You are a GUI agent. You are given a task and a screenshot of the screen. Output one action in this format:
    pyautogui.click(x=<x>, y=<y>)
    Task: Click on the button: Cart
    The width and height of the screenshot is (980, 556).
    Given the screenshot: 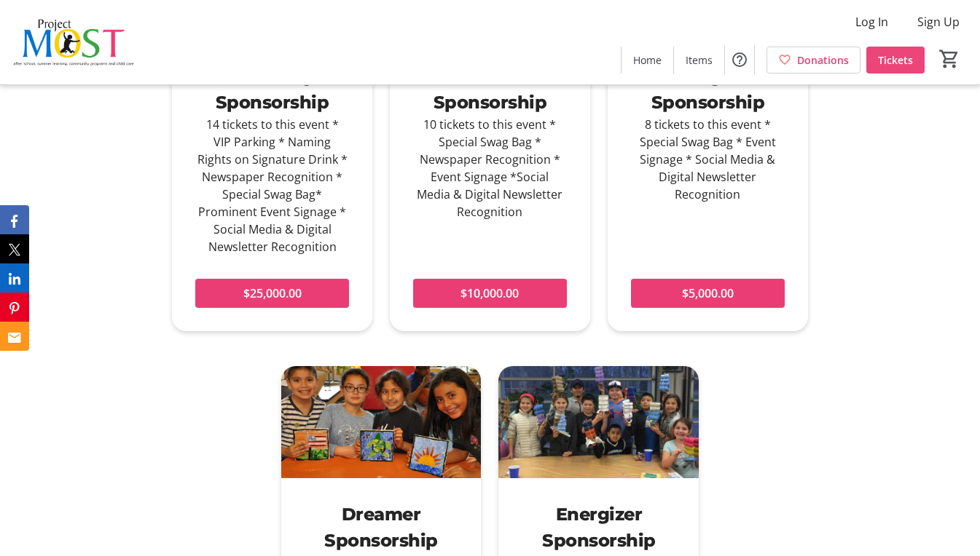 What is the action you would take?
    pyautogui.click(x=949, y=59)
    